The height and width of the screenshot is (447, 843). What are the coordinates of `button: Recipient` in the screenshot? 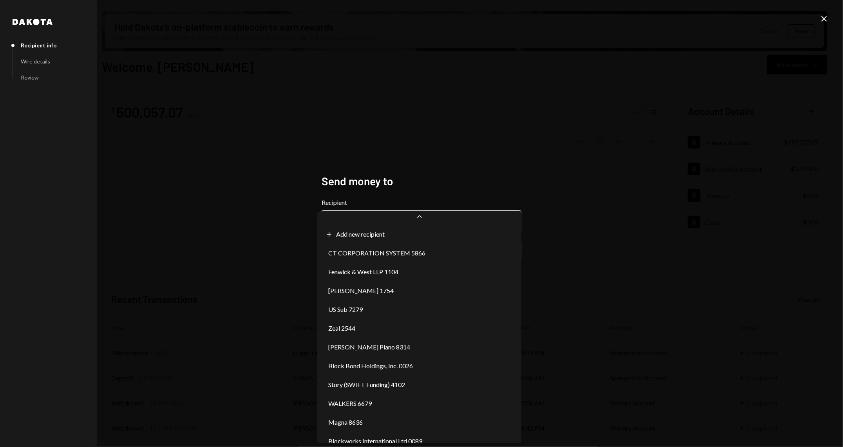 It's located at (422, 221).